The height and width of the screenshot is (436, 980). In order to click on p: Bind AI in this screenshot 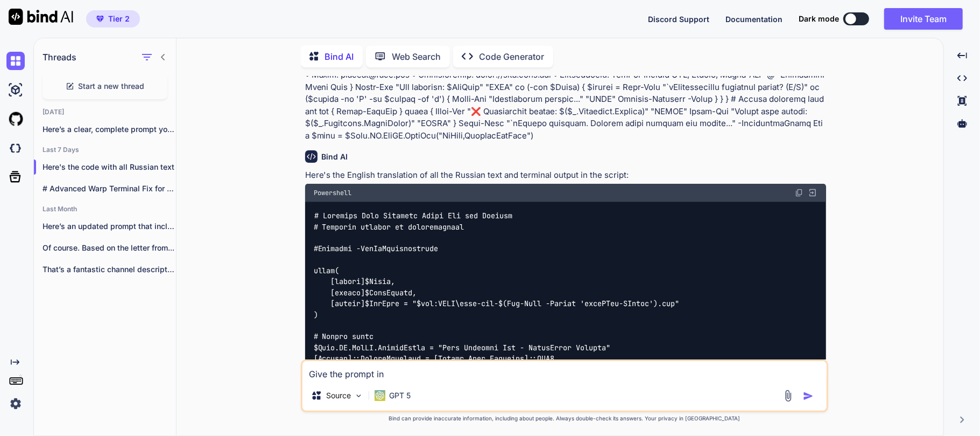, I will do `click(339, 56)`.